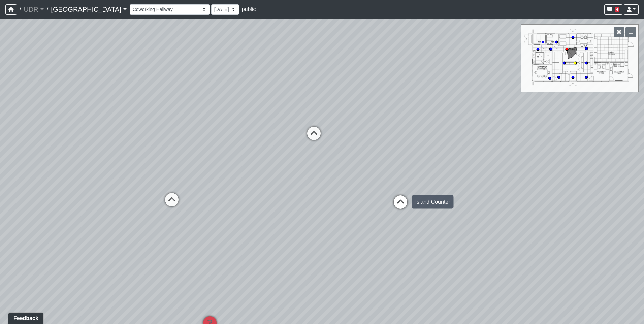 The height and width of the screenshot is (324, 644). I want to click on span: public, so click(249, 9).